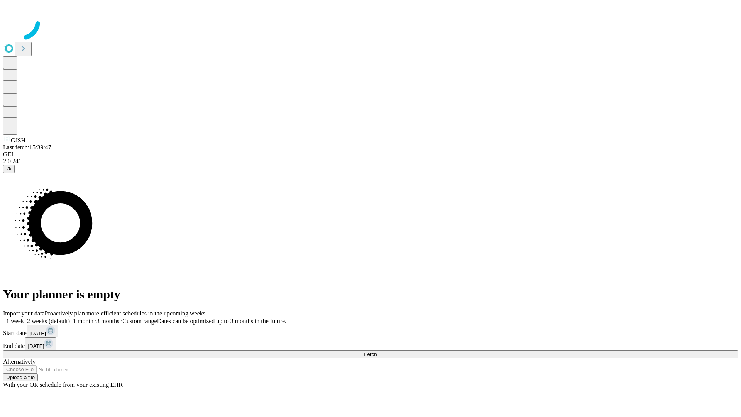 The height and width of the screenshot is (417, 741). I want to click on div: 2.0.241, so click(370, 161).